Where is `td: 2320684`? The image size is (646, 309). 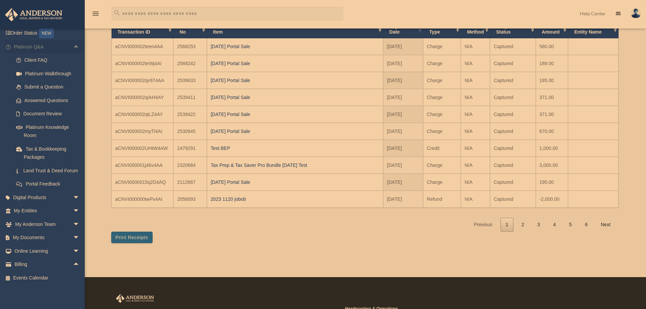
td: 2320684 is located at coordinates (190, 165).